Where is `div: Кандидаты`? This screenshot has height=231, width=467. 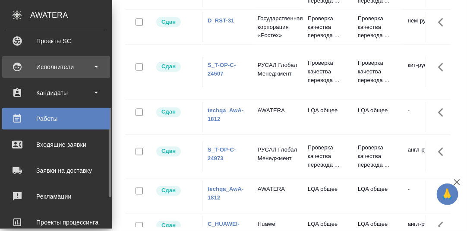 div: Кандидаты is located at coordinates (56, 93).